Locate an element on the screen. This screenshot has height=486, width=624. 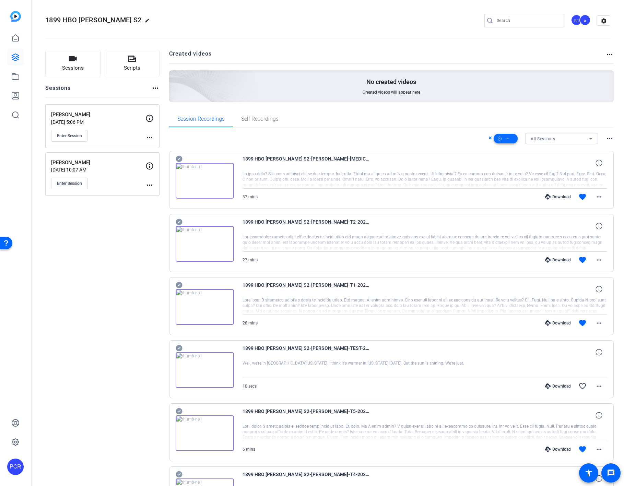
img: blue-gradient.svg is located at coordinates (15, 16).